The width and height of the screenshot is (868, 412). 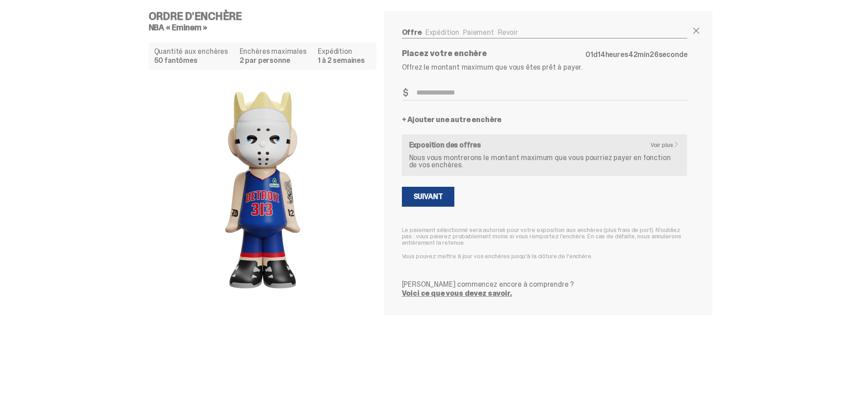 I want to click on button: Suivant, so click(x=429, y=197).